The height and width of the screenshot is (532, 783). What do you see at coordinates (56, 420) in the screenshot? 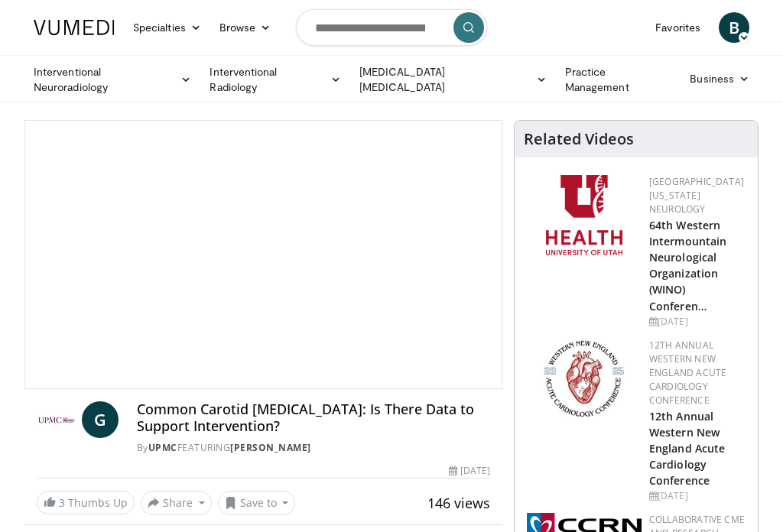
I see `img: UPMC` at bounding box center [56, 420].